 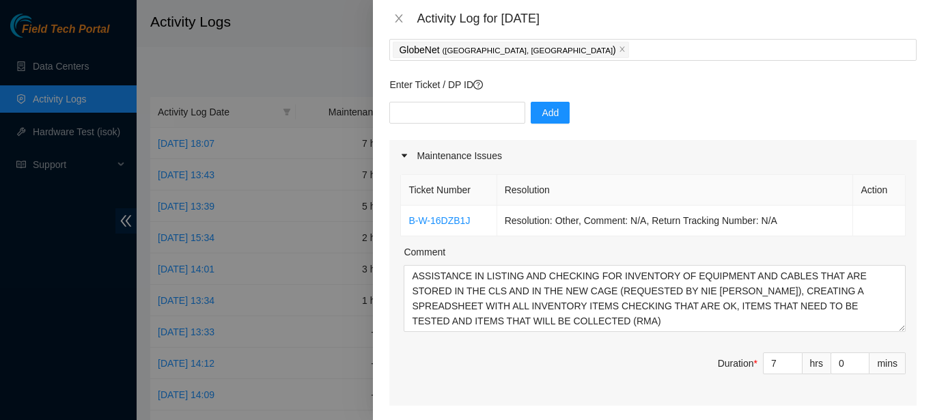 I want to click on th: Action, so click(x=879, y=190).